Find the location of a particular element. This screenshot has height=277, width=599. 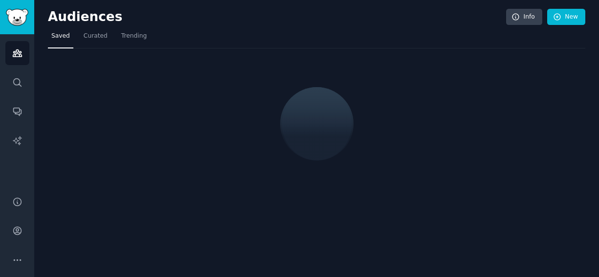

span: Curated is located at coordinates (95, 36).